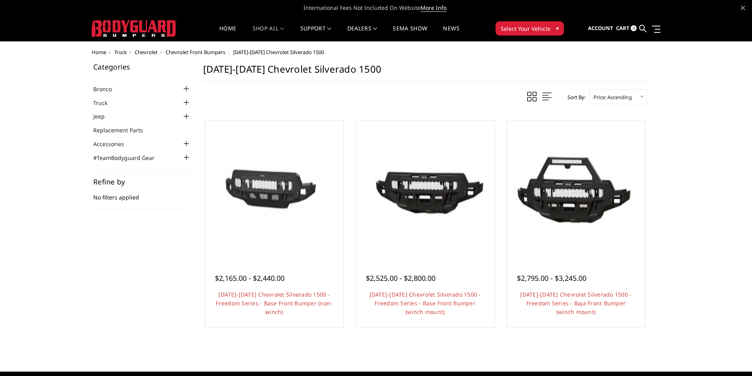 Image resolution: width=752 pixels, height=376 pixels. I want to click on a: Chevrolet Front Bumpers, so click(195, 52).